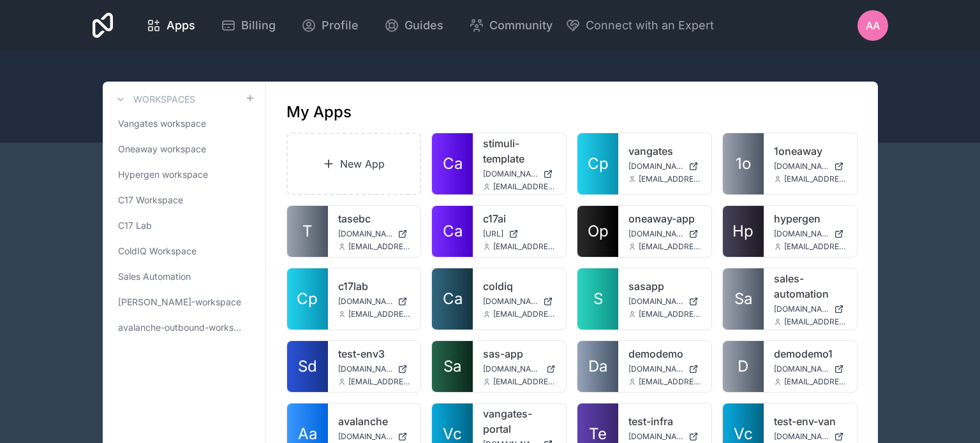  What do you see at coordinates (520, 354) in the screenshot?
I see `a: sas-app` at bounding box center [520, 354].